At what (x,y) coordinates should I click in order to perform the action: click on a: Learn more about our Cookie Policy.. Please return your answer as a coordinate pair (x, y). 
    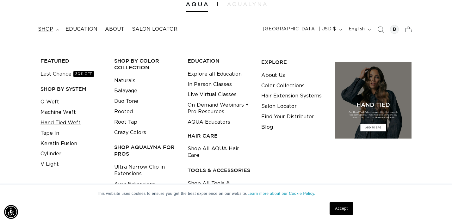
    Looking at the image, I should click on (281, 193).